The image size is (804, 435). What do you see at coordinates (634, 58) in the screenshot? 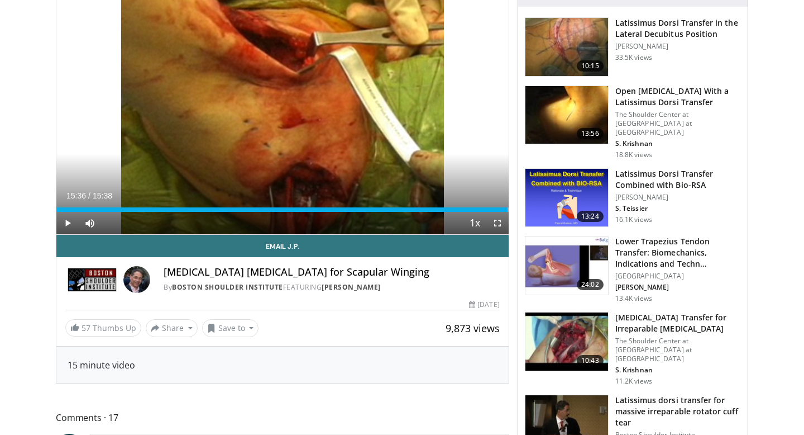
I see `p: 33.5K views` at bounding box center [634, 58].